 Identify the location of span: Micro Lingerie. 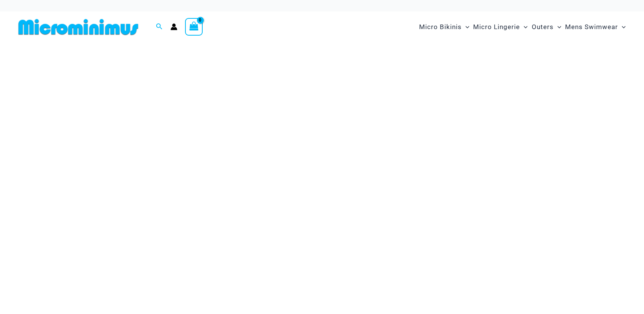
(497, 27).